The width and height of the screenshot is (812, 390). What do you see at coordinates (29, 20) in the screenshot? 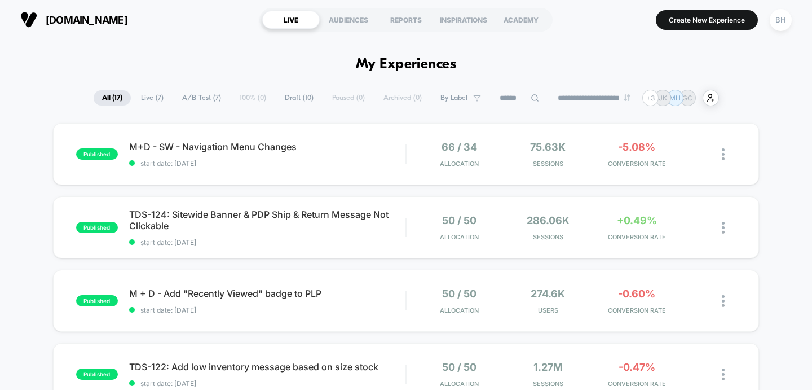
I see `img: Visually logo` at bounding box center [29, 20].